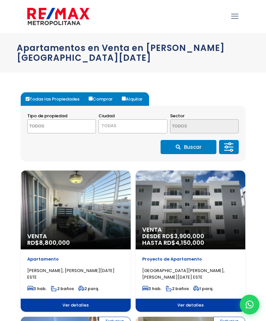 The width and height of the screenshot is (266, 321). What do you see at coordinates (190, 243) in the screenshot?
I see `span: 4,150,000` at bounding box center [190, 243].